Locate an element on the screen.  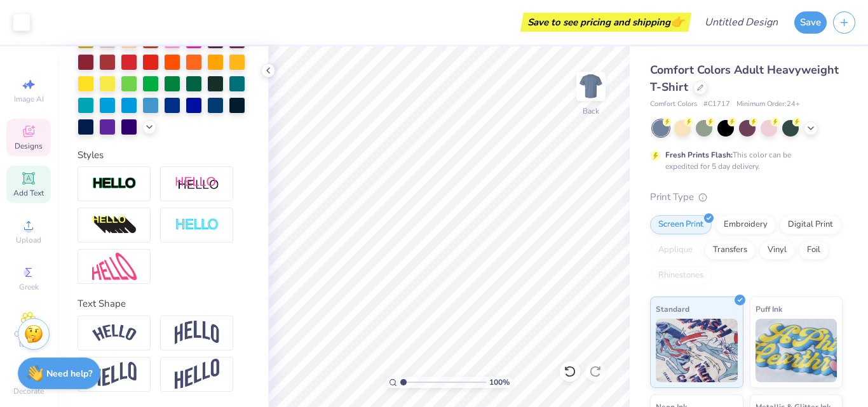
div: Applique is located at coordinates (675, 250).